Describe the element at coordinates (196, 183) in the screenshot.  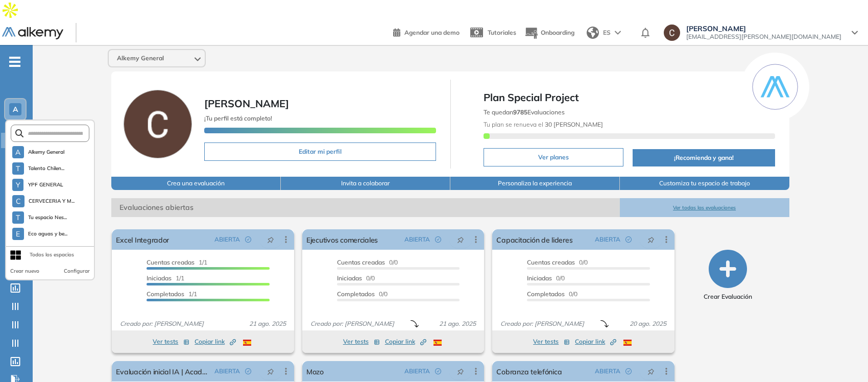
I see `button: Crea una evaluación` at that location.